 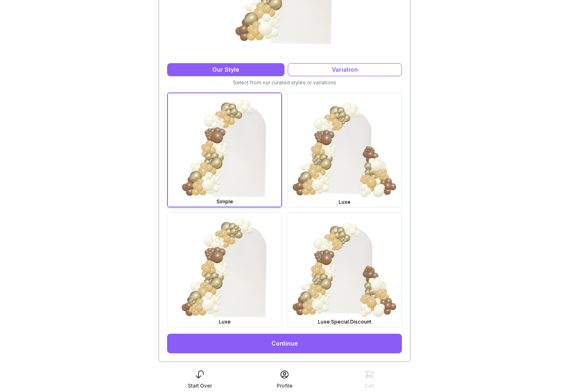 What do you see at coordinates (345, 70) in the screenshot?
I see `div: Variation` at bounding box center [345, 70].